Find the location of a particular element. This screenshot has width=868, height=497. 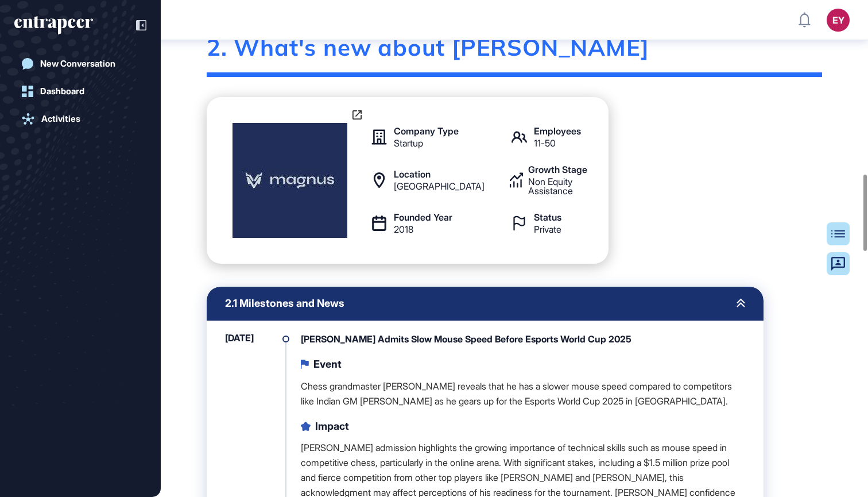

div: Employees is located at coordinates (558, 131).